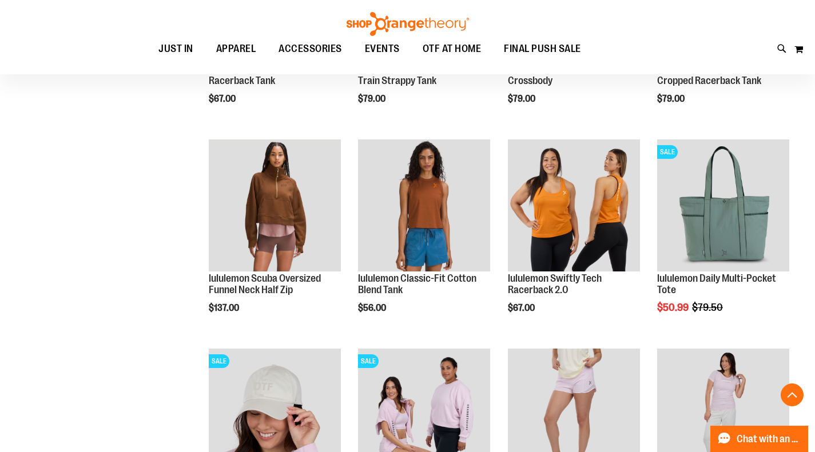 The height and width of the screenshot is (452, 815). Describe the element at coordinates (274, 205) in the screenshot. I see `img: lululemon Scuba Oversized Funnel Neck Half Zip` at that location.